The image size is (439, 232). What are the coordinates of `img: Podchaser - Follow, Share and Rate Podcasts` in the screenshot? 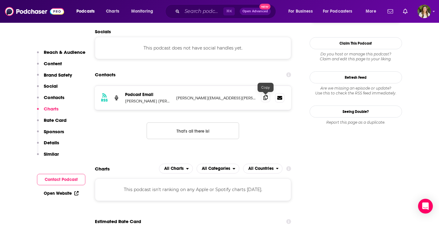 It's located at (34, 11).